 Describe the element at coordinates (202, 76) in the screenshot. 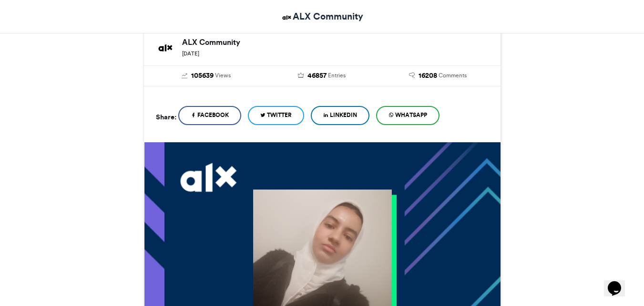

I see `span: 105639` at that location.